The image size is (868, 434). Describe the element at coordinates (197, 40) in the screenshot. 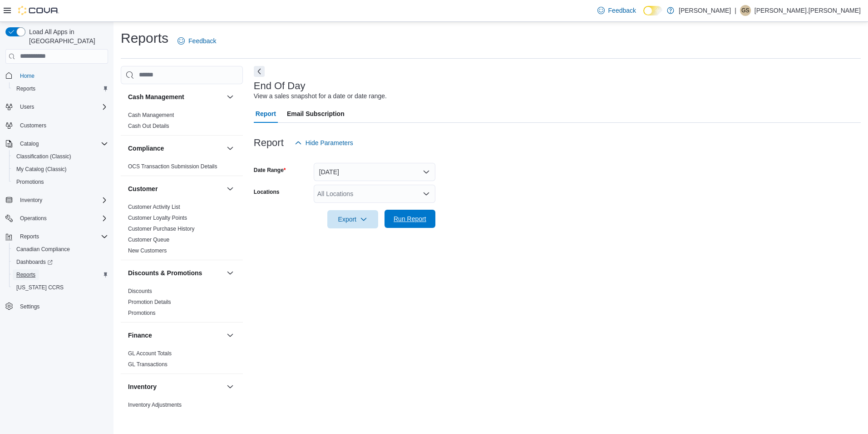

I see `a: Feedback` at that location.